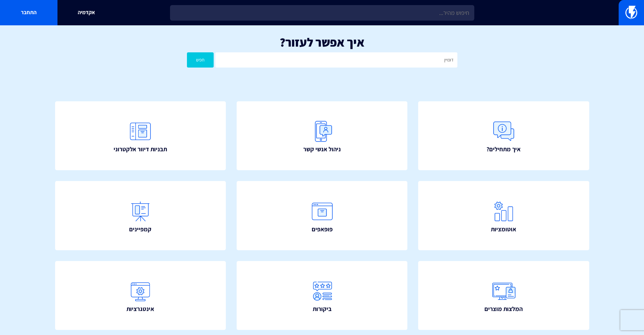  Describe the element at coordinates (504, 296) in the screenshot. I see `a: המלצות מוצרים` at that location.